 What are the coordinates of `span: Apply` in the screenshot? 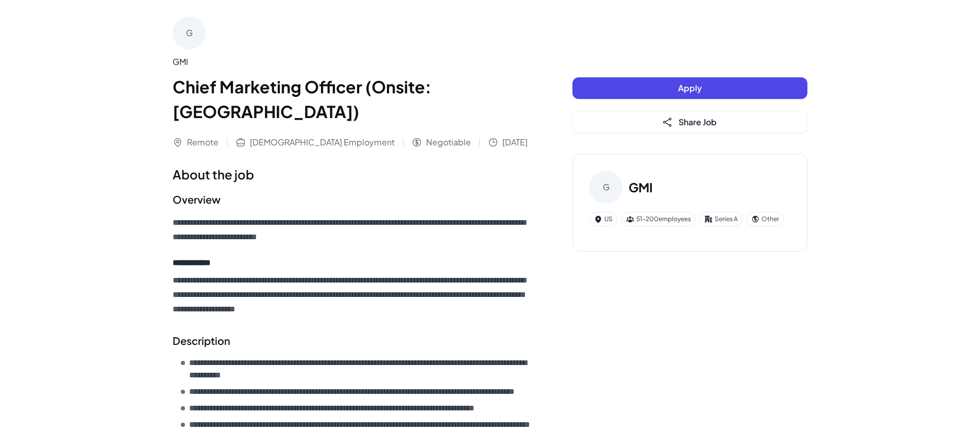 It's located at (690, 87).